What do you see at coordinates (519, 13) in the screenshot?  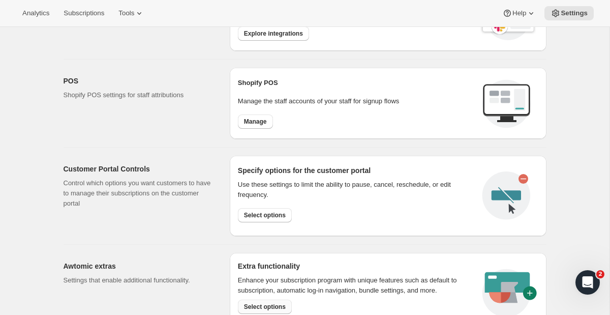 I see `button: Help` at bounding box center [519, 13].